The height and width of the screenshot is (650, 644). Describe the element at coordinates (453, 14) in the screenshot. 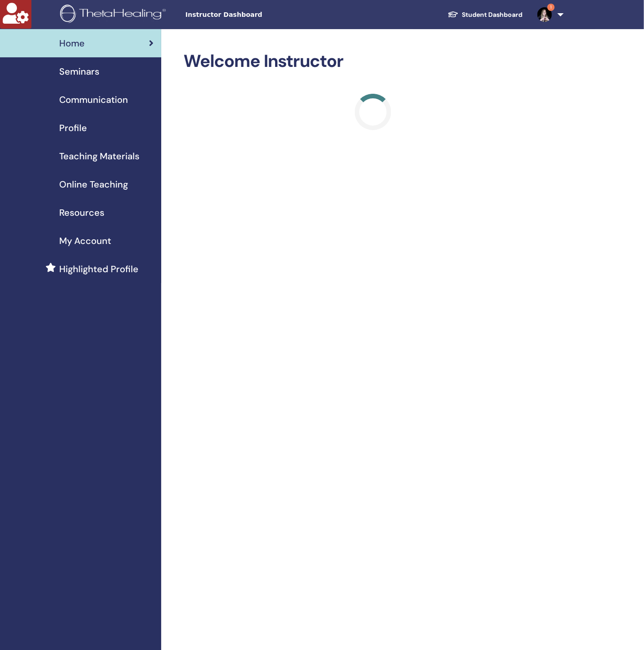

I see `img: graduation-cap-white.svg` at that location.